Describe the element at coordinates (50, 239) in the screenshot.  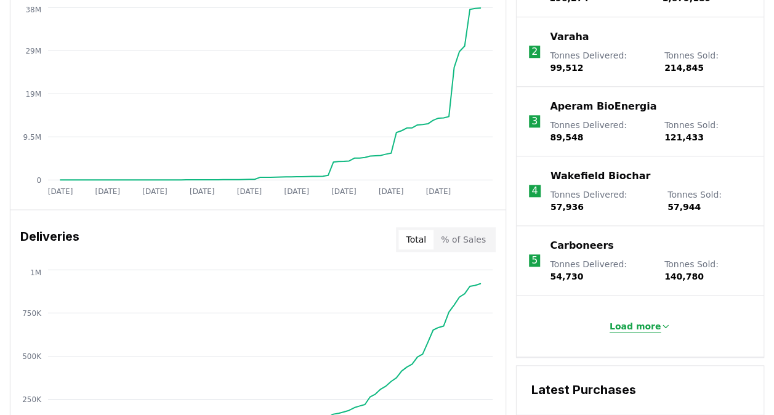
I see `h3: Deliveries` at that location.